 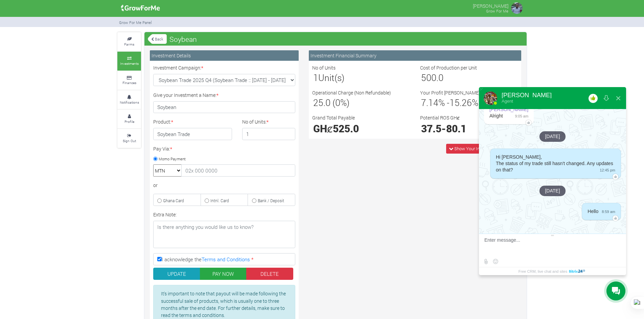 What do you see at coordinates (129, 138) in the screenshot?
I see `a: Sign Out` at bounding box center [129, 138].